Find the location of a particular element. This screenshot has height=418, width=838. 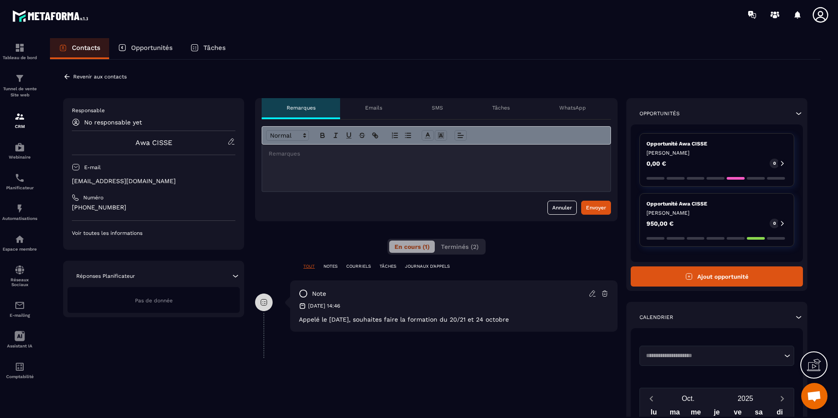

a: schedulerschedulerPlanificateur is located at coordinates (20, 181).